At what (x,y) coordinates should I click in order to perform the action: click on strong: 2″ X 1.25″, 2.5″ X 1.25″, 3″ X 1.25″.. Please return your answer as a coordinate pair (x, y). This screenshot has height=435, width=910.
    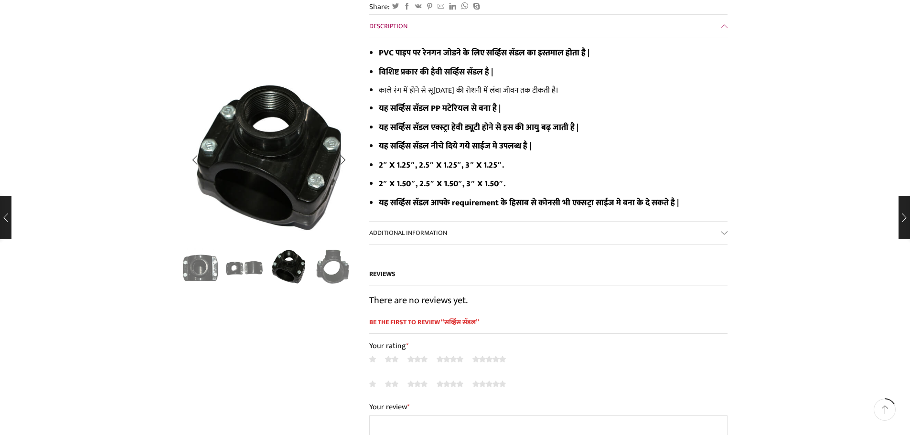
    Looking at the image, I should click on (441, 165).